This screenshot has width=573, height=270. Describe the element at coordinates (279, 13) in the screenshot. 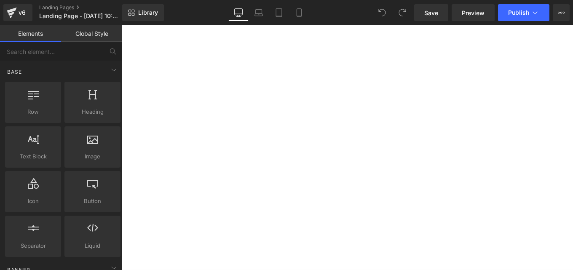

I see `a: Tablet` at that location.